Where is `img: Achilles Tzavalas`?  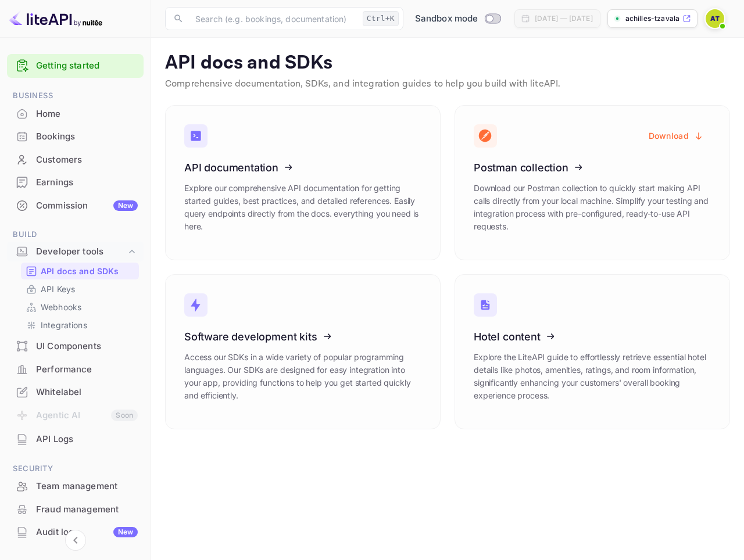
img: Achilles Tzavalas is located at coordinates (715, 19).